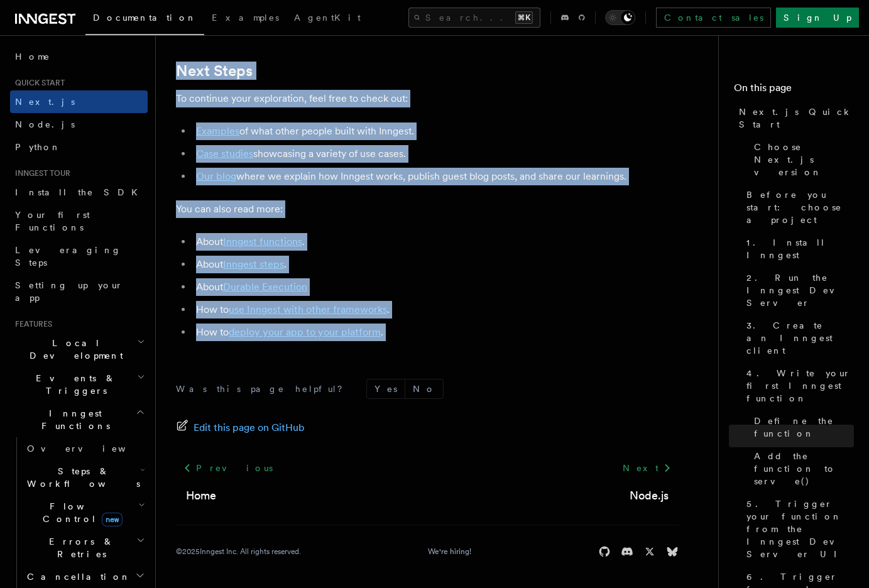 The image size is (869, 588). What do you see at coordinates (797, 338) in the screenshot?
I see `a: 3. Create an Inngest client` at bounding box center [797, 338].